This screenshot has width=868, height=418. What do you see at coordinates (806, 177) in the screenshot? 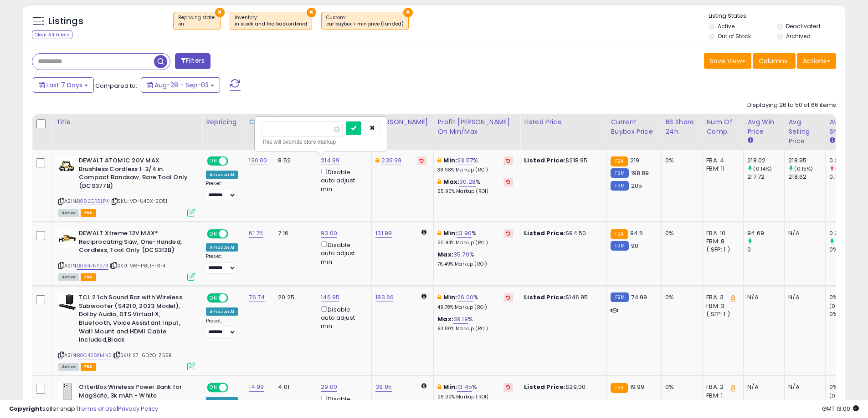
I see `div: 218.62` at bounding box center [806, 177].